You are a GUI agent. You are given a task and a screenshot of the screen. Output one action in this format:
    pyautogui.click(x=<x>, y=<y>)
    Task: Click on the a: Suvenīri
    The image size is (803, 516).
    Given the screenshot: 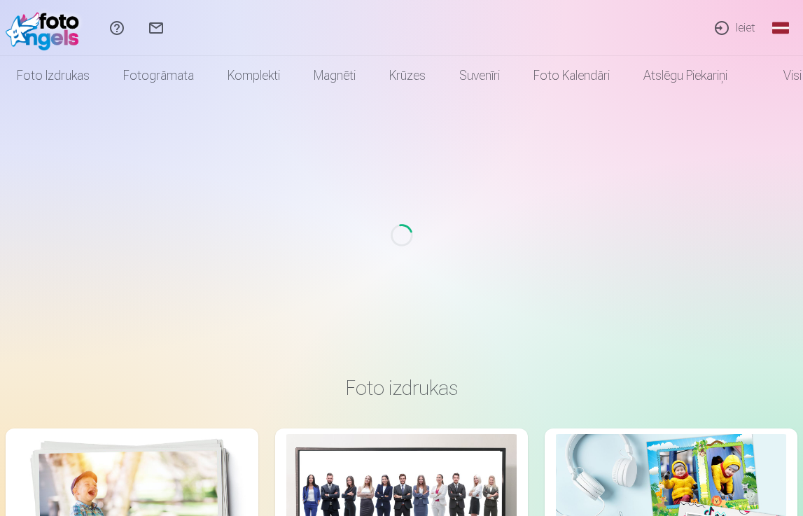 What is the action you would take?
    pyautogui.click(x=479, y=76)
    